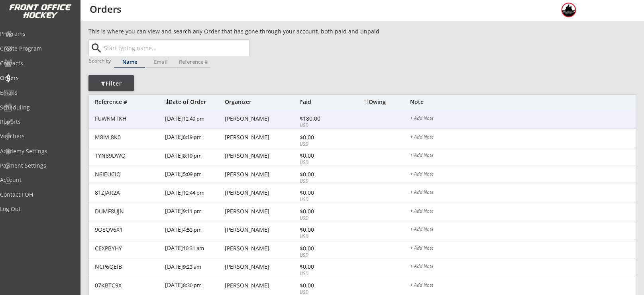 Image resolution: width=644 pixels, height=295 pixels. I want to click on button: search, so click(96, 48).